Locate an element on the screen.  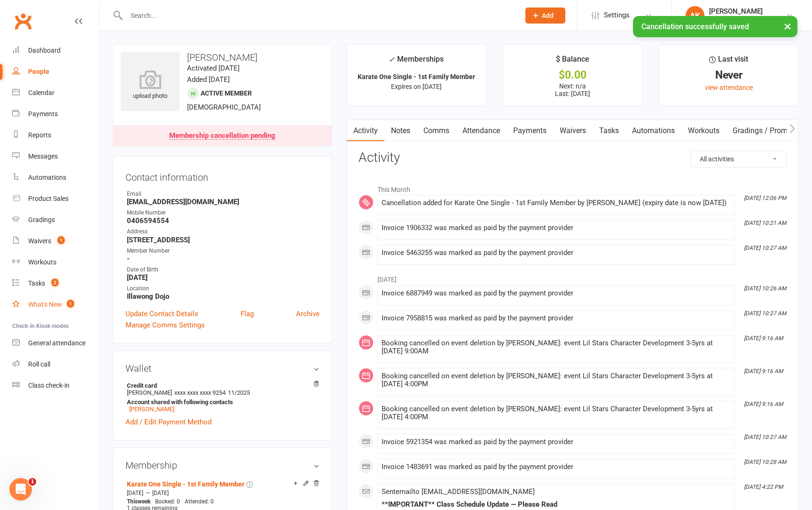
div: $0.00 is located at coordinates (573, 75).